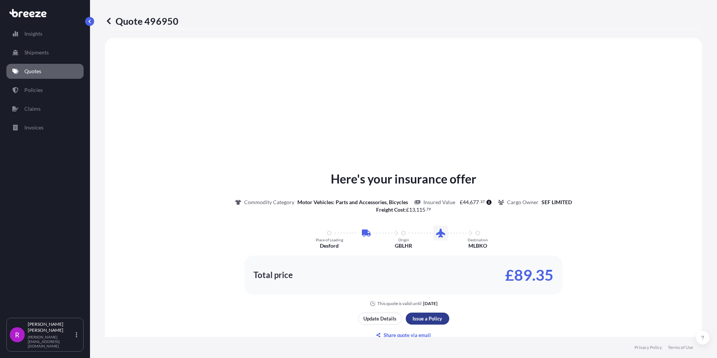  I want to click on p: Insured Value, so click(439, 202).